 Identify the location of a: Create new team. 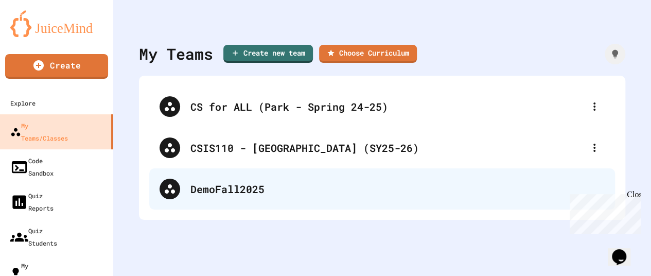
(268, 53).